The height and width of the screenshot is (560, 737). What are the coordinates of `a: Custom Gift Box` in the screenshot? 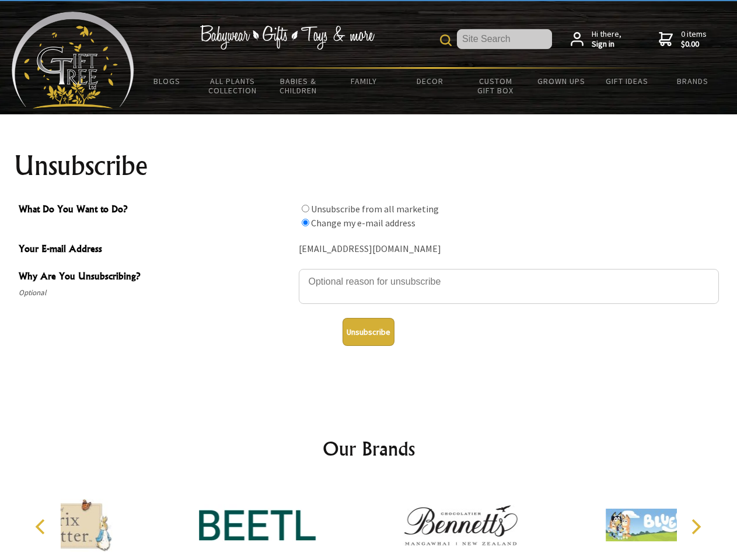 It's located at (495, 85).